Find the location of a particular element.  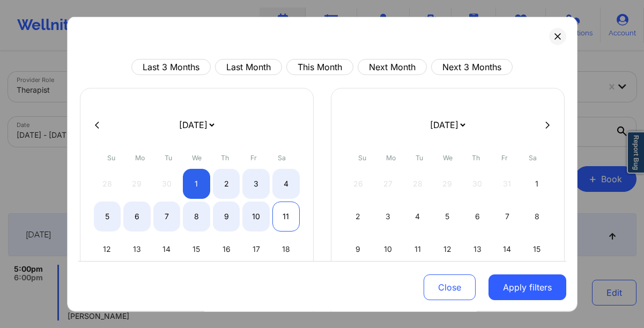

div: Tue Nov 11 2025 is located at coordinates (418, 249).